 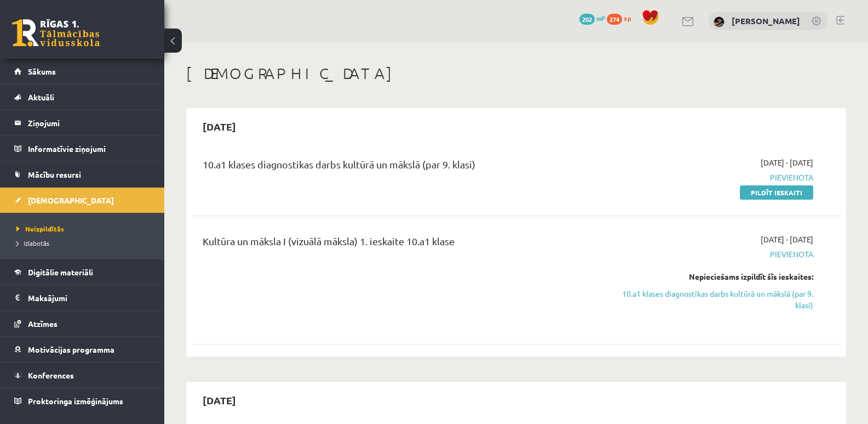 What do you see at coordinates (717, 277) in the screenshot?
I see `div: Nepieciešams izpildīt šīs ieskaites:` at bounding box center [717, 277].